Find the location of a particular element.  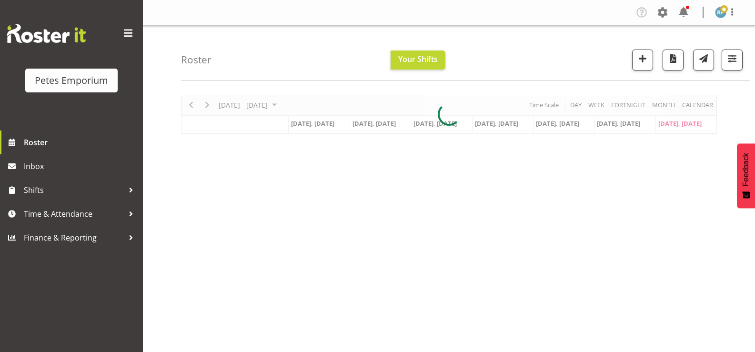

button: Your Shifts is located at coordinates (417, 60).